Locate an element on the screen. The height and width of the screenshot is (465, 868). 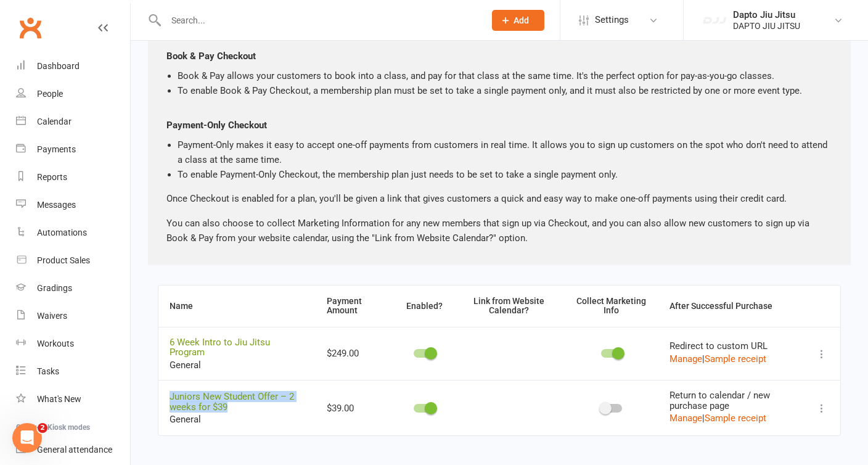
li: To enable Payment-Only Checkout, the membership plan just needs to be set to take a single paymen... is located at coordinates (505, 174).